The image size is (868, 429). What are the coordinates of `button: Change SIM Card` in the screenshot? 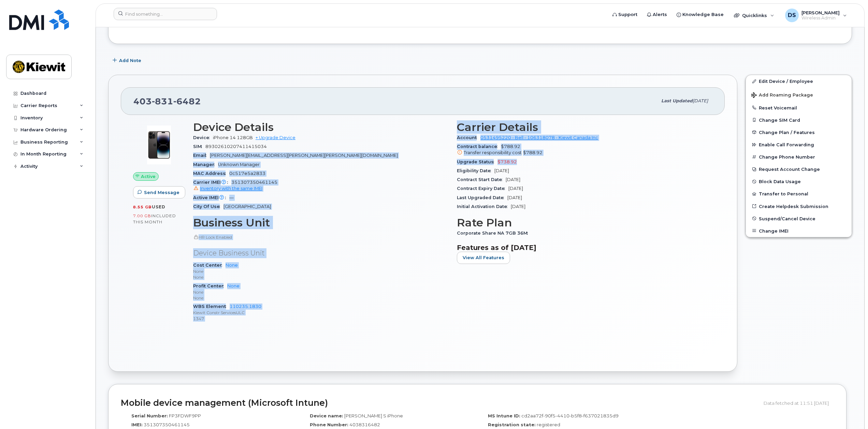 It's located at (799, 120).